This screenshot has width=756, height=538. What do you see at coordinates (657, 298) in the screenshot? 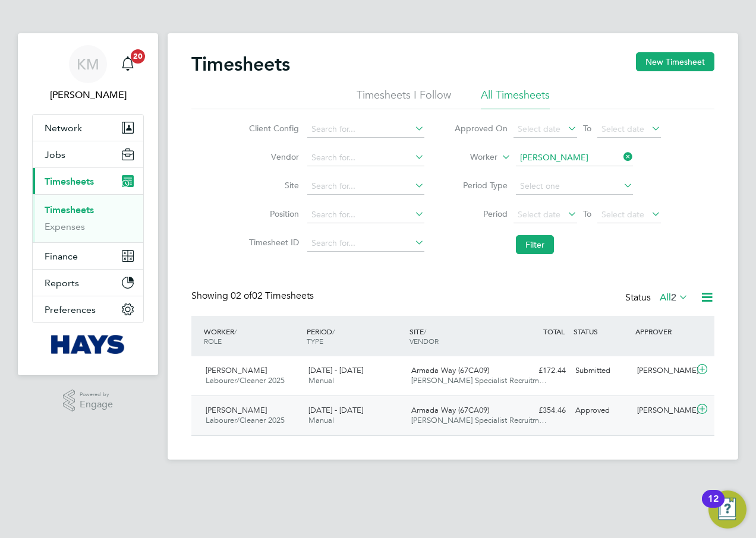
I see `div: Status` at bounding box center [657, 298].